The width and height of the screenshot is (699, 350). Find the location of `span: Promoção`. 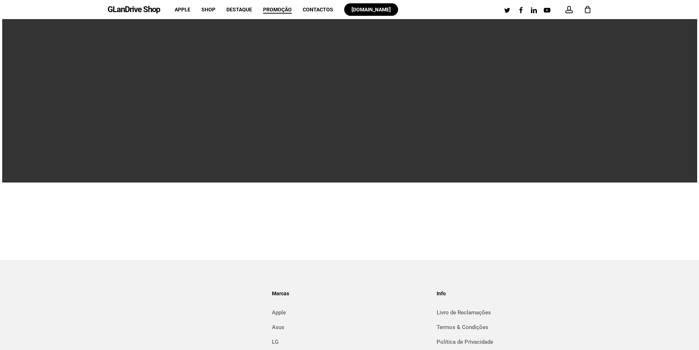

span: Promoção is located at coordinates (277, 10).